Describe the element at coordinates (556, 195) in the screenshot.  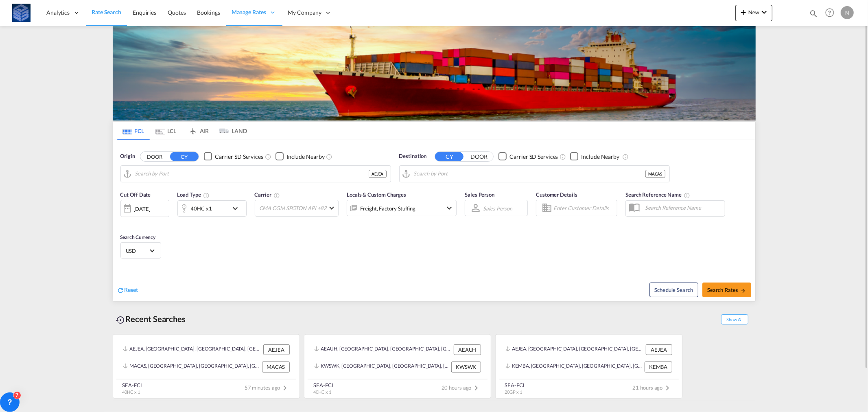
I see `span: Customer Details` at that location.